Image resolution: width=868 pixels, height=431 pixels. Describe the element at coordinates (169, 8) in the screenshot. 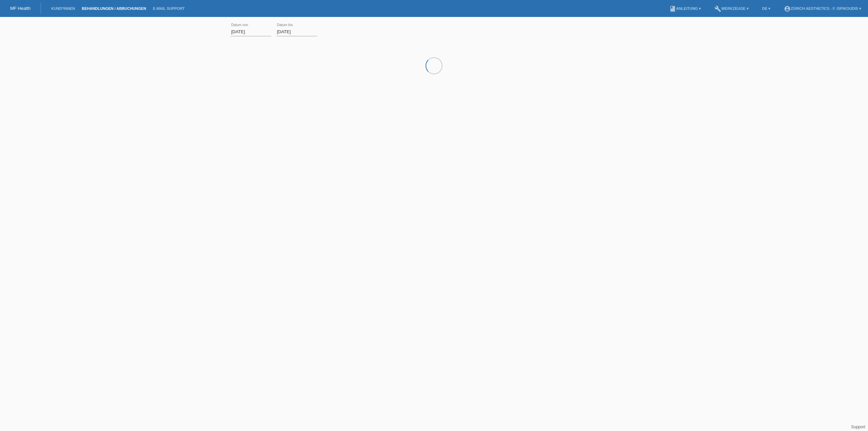

I see `a: E-Mail Support` at that location.